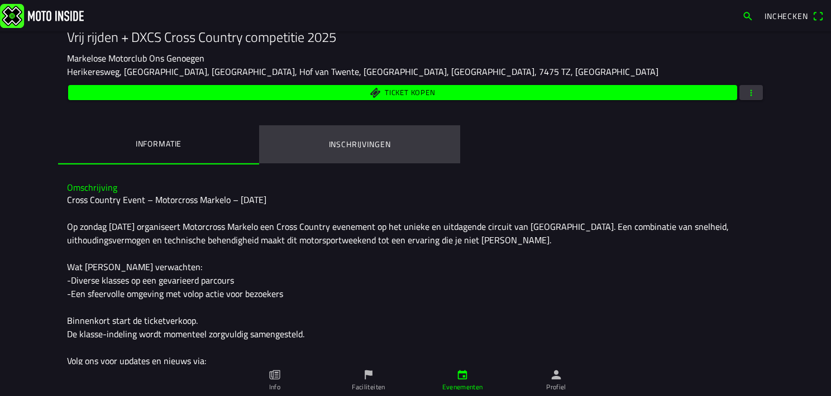 This screenshot has height=396, width=831. What do you see at coordinates (136, 58) in the screenshot?
I see `ion-text: Markelose Motorclub Ons Genoegen` at bounding box center [136, 58].